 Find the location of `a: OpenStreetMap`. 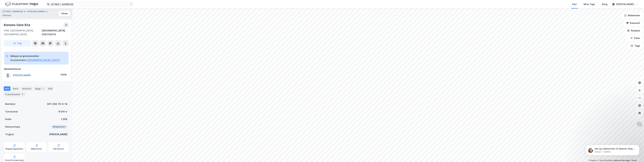

a: OpenStreetMap is located at coordinates (605, 160).